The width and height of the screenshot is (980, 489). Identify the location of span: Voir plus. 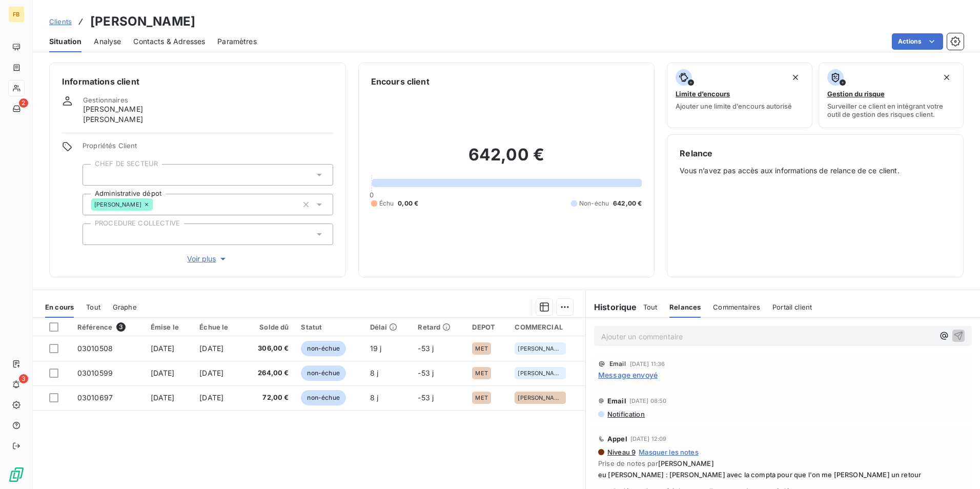
(208, 259).